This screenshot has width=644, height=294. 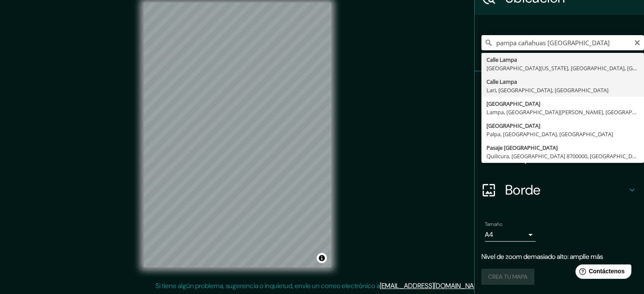 I want to click on font: Borde, so click(x=523, y=190).